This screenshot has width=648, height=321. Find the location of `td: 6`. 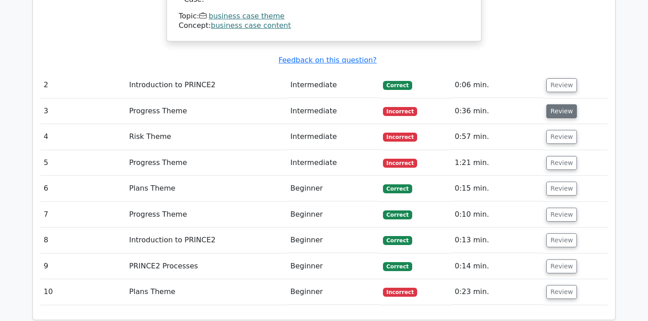

td: 6 is located at coordinates (83, 189).